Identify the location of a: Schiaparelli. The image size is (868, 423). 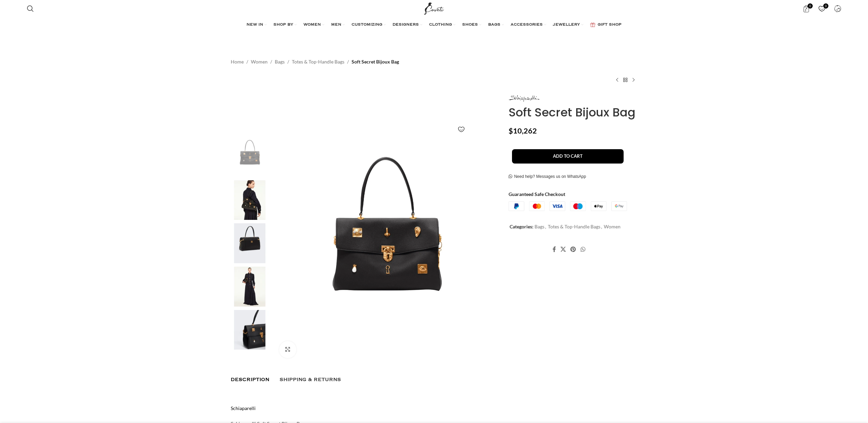
(243, 408).